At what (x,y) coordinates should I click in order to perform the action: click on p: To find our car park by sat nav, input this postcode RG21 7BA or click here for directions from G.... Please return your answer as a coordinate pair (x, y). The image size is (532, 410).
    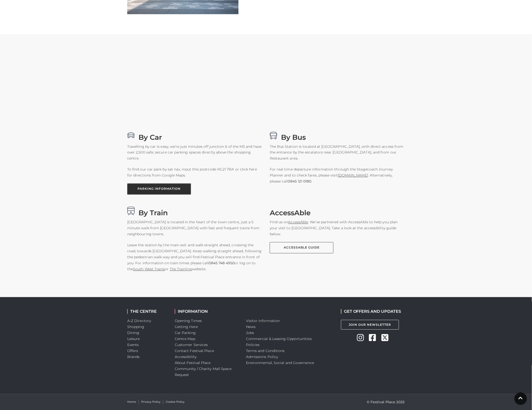
    Looking at the image, I should click on (195, 173).